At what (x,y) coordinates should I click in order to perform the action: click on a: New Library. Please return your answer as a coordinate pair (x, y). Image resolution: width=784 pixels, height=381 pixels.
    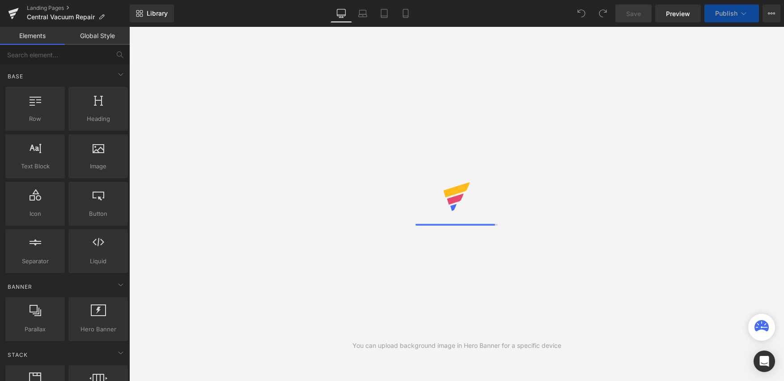
    Looking at the image, I should click on (152, 13).